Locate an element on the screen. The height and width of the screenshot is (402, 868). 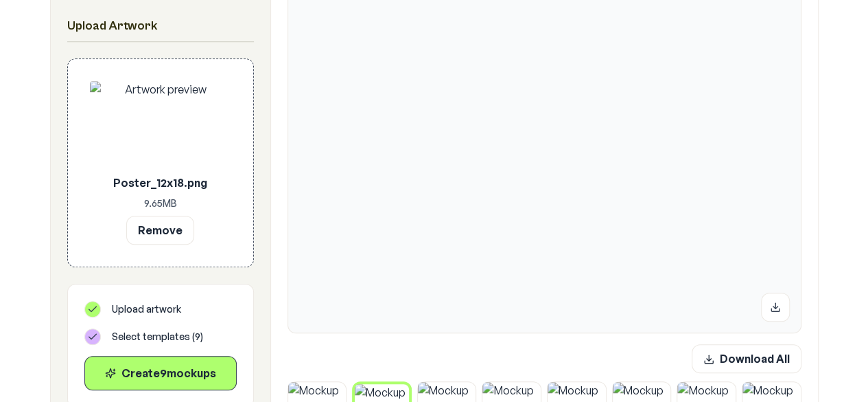
button: Create9mockups is located at coordinates (161, 373).